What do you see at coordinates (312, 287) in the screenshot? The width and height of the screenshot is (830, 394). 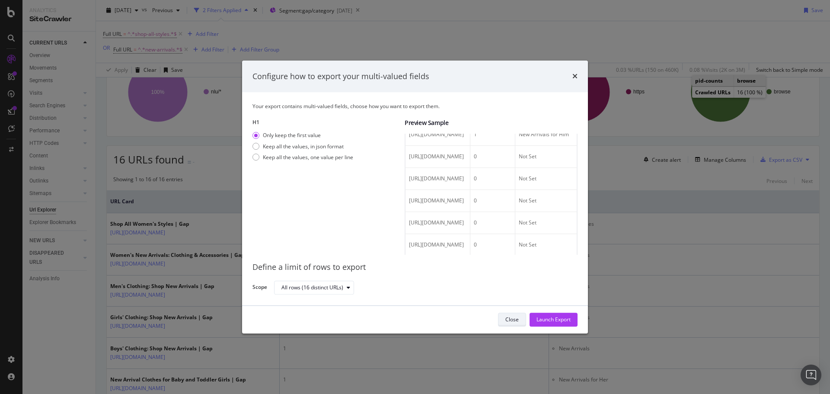 I see `div: All rows (16 distinct URLs)` at bounding box center [312, 287].